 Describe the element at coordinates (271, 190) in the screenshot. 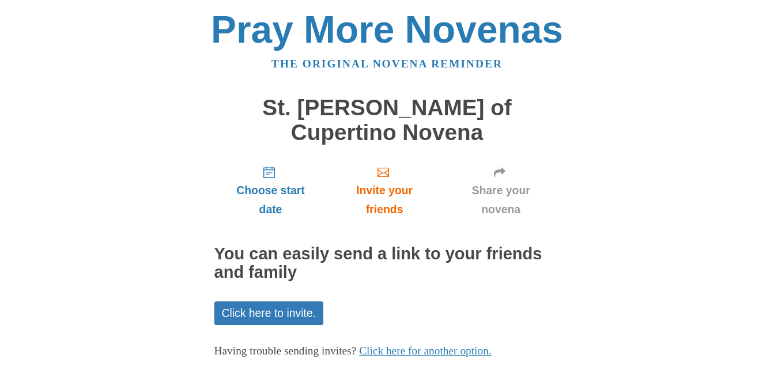

I see `a: Choose start date` at that location.